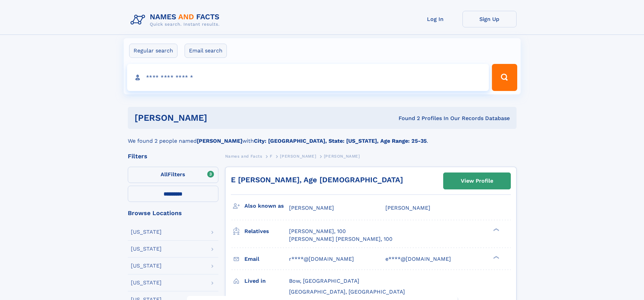 This screenshot has width=644, height=300. What do you see at coordinates (435, 19) in the screenshot?
I see `a: Log In` at bounding box center [435, 19].